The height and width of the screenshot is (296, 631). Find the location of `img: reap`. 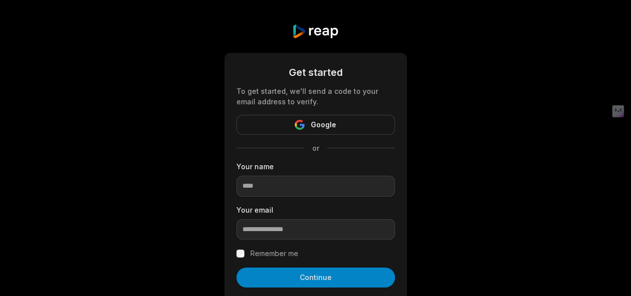

img: reap is located at coordinates (315, 31).